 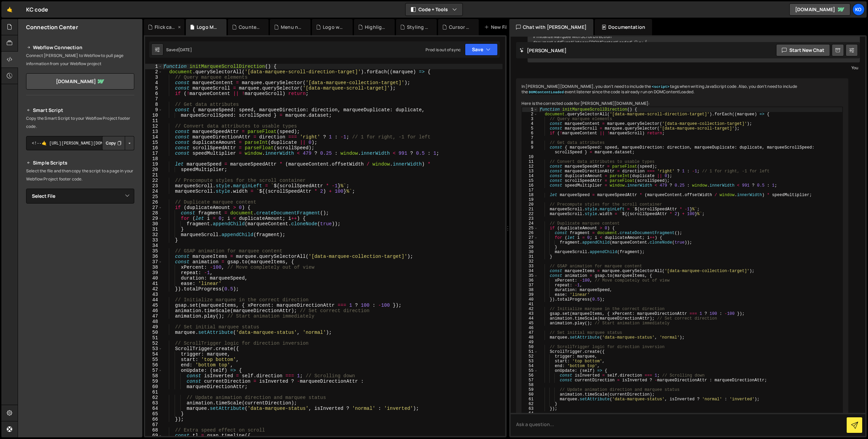 I want to click on div: 56, so click(x=153, y=365).